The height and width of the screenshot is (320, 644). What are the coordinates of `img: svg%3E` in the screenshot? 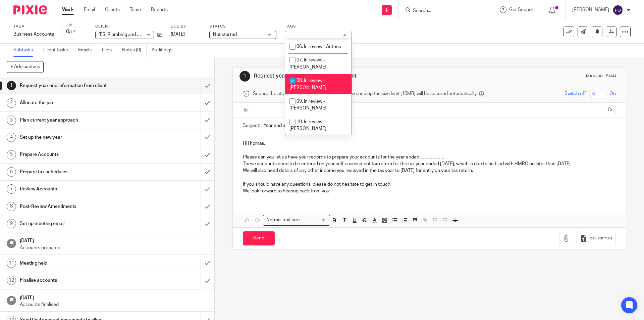 It's located at (618, 10).